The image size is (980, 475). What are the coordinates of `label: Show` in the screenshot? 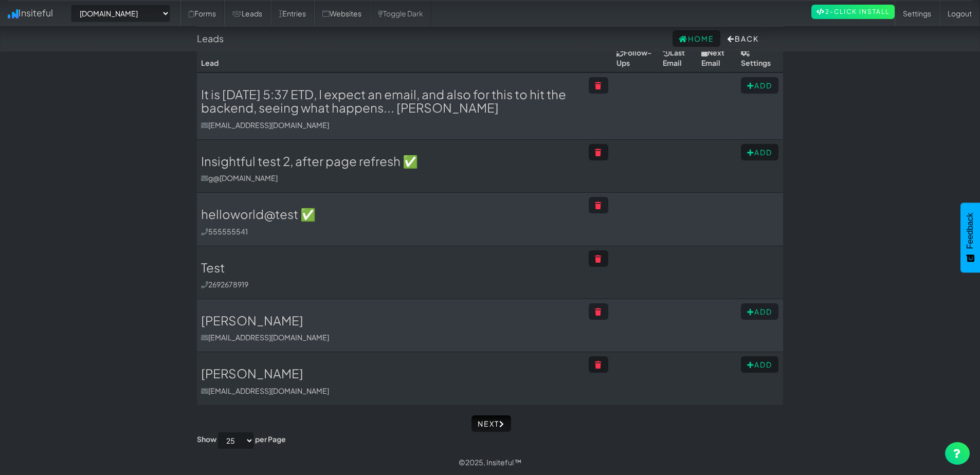 It's located at (207, 439).